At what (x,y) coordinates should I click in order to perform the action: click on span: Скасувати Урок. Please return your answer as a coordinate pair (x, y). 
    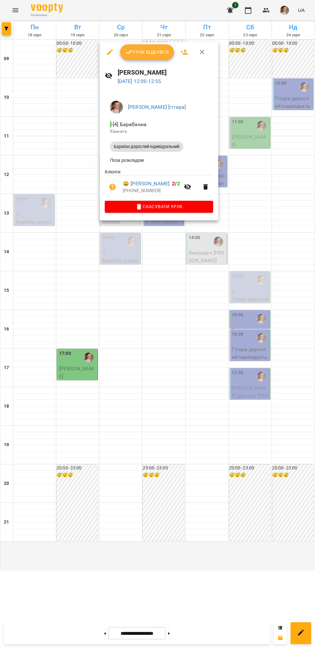
    Looking at the image, I should click on (159, 207).